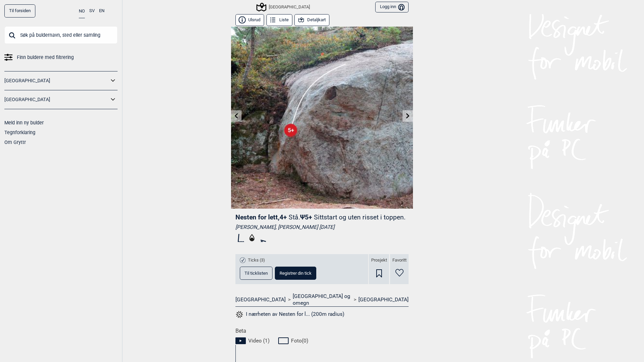 The height and width of the screenshot is (362, 644). What do you see at coordinates (20, 133) in the screenshot?
I see `a: Tegnforklaring` at bounding box center [20, 133].